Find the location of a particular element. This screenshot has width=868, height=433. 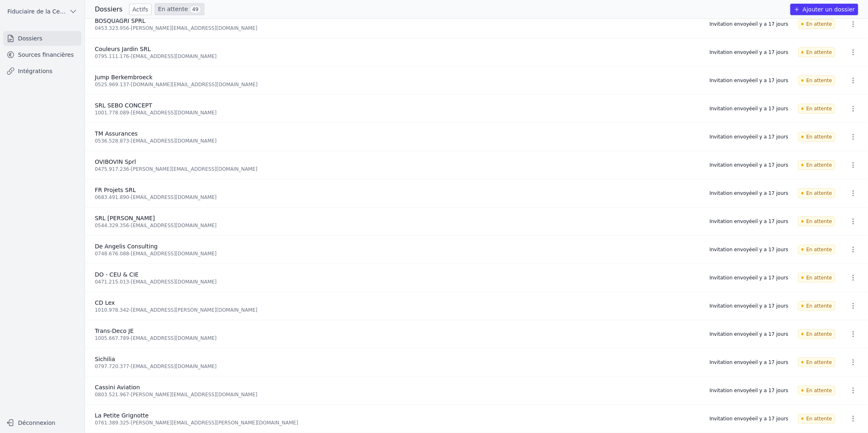

a: Actifs is located at coordinates (140, 9).